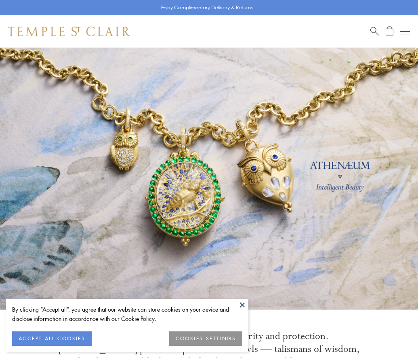 Image resolution: width=418 pixels, height=358 pixels. I want to click on button: COOKIES SETTINGS, so click(205, 339).